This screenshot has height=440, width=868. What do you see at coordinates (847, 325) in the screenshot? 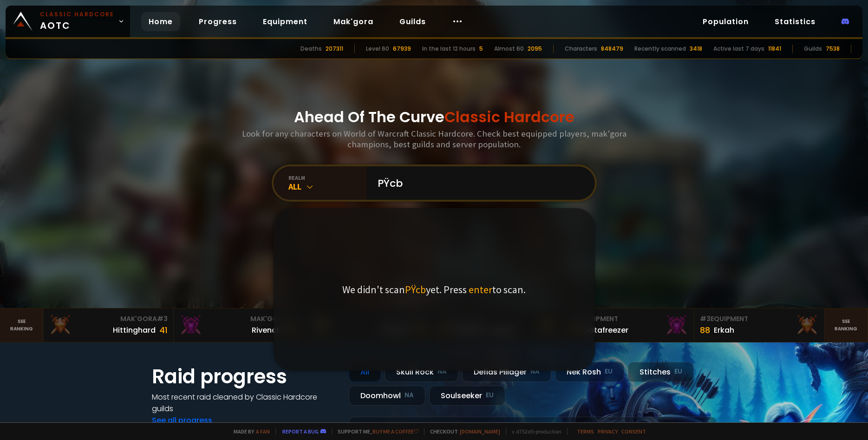
I see `a: Seeranking` at bounding box center [847, 325].